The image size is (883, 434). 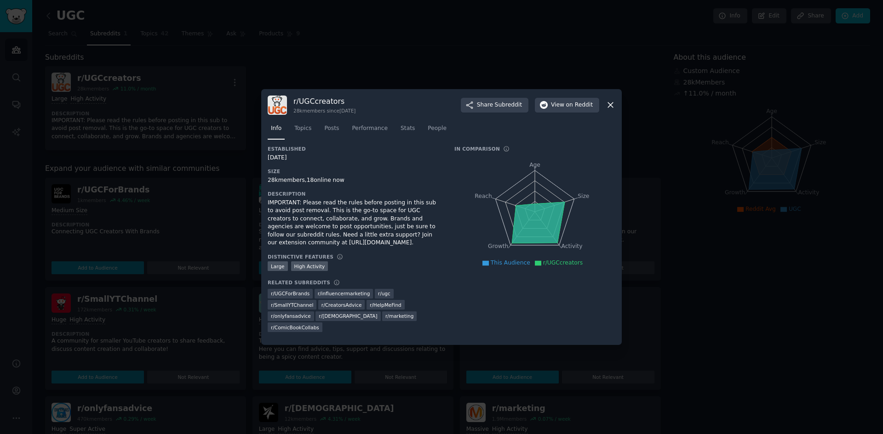 What do you see at coordinates (399, 316) in the screenshot?
I see `span: r/ marketing` at bounding box center [399, 316].